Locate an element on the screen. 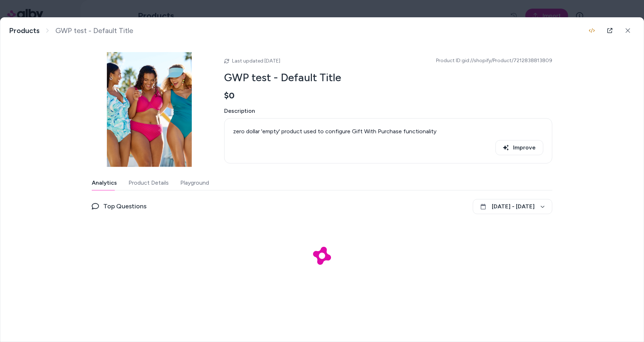 The width and height of the screenshot is (644, 342). span: Top Questions is located at coordinates (125, 206).